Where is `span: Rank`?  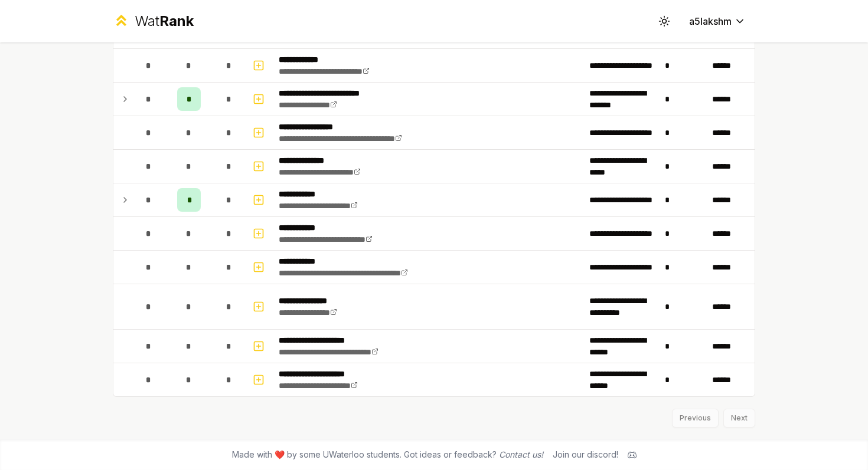 span: Rank is located at coordinates (177, 21).